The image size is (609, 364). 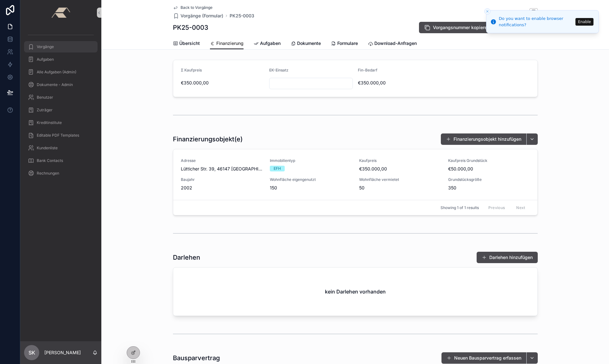 I want to click on a: Dokumente, so click(x=306, y=44).